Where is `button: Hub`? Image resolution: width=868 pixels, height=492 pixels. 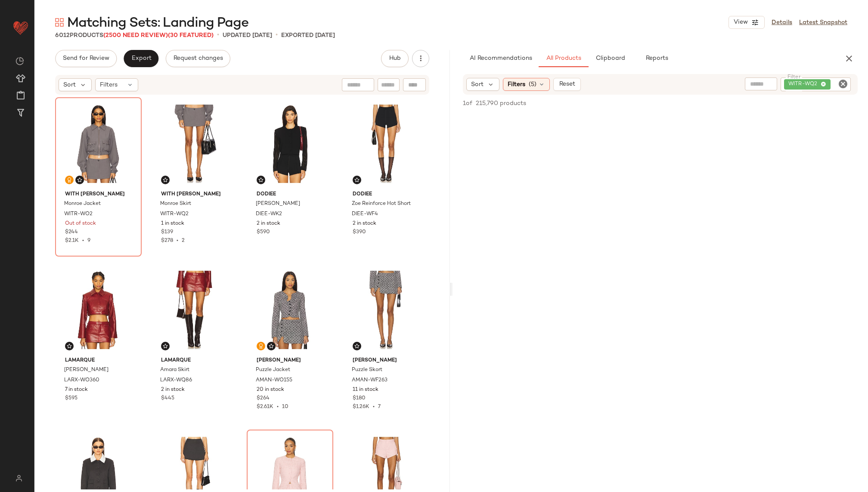
button: Hub is located at coordinates (395, 58).